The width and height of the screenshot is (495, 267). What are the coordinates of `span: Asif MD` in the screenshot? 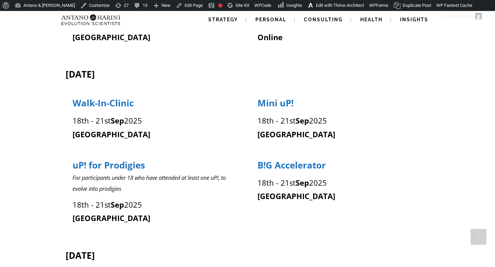 It's located at (465, 16).